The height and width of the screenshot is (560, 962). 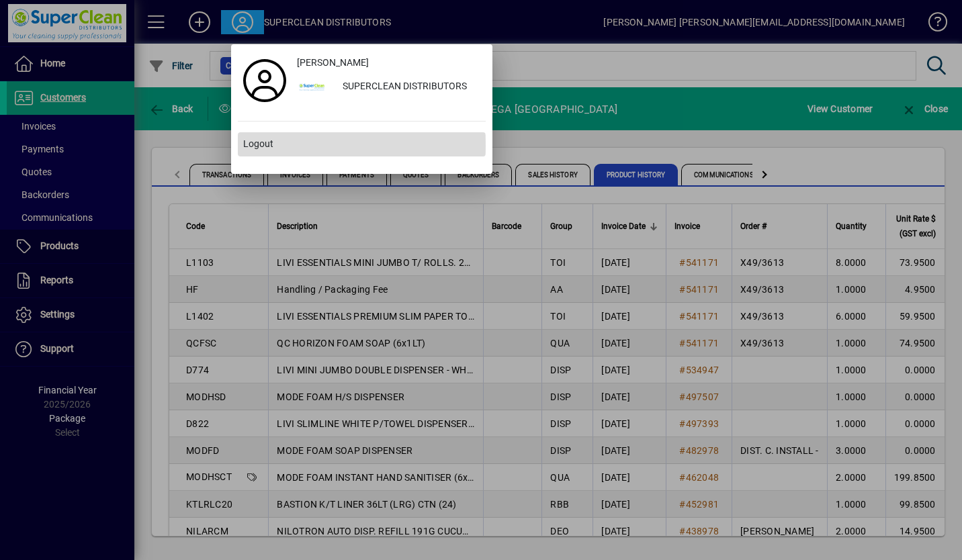 What do you see at coordinates (361, 145) in the screenshot?
I see `button: Logout` at bounding box center [361, 145].